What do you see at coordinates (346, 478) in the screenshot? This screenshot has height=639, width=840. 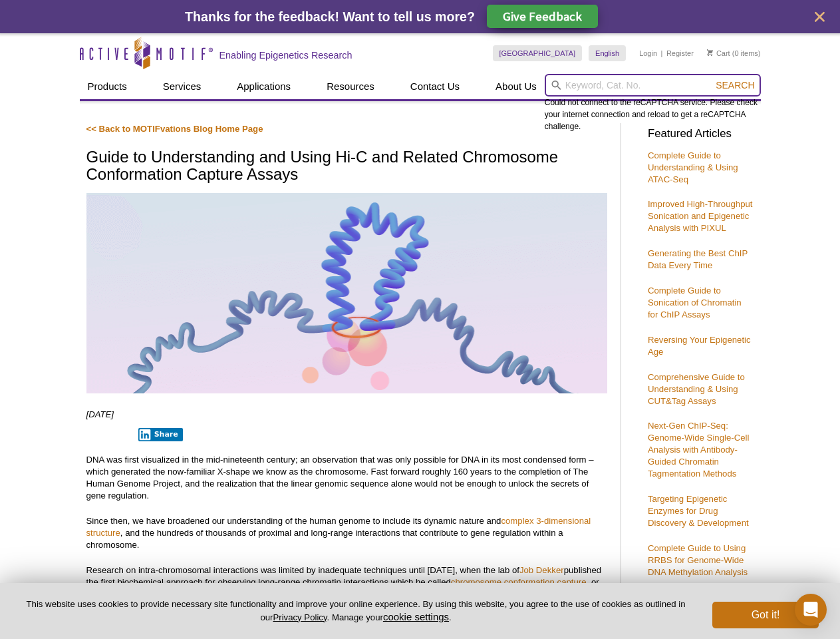 I see `p: DNA was first visualized in the mid-nineteenth century; an observation that was only possible for...` at bounding box center [346, 478].